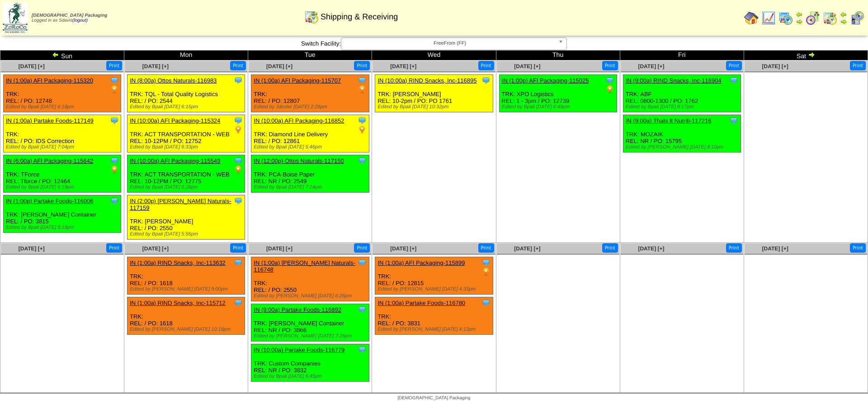 The width and height of the screenshot is (868, 411). I want to click on a: (logout), so click(80, 20).